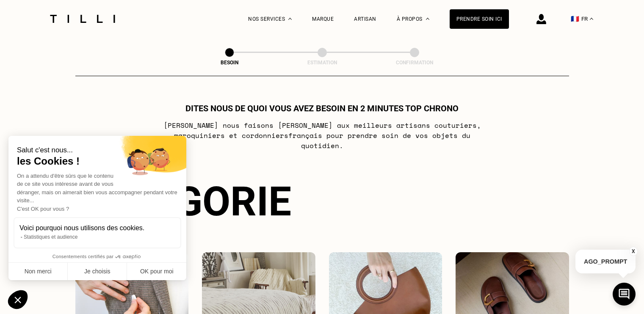 This screenshot has width=644, height=314. I want to click on div: Besoin, so click(229, 62).